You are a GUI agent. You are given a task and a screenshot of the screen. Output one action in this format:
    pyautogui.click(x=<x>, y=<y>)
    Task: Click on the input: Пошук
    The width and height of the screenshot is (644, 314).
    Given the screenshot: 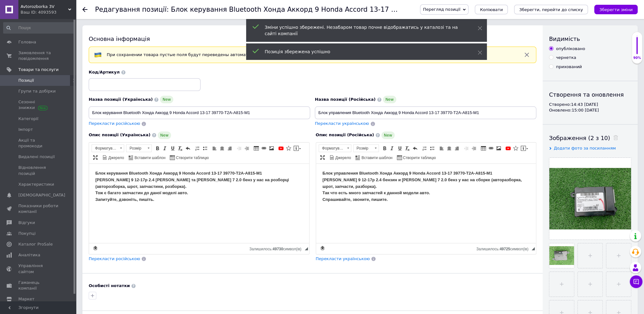 What is the action you would take?
    pyautogui.click(x=39, y=28)
    